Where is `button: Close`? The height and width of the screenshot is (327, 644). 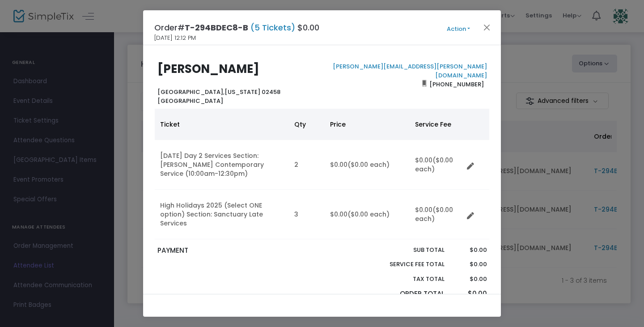 button: Close is located at coordinates (487, 27).